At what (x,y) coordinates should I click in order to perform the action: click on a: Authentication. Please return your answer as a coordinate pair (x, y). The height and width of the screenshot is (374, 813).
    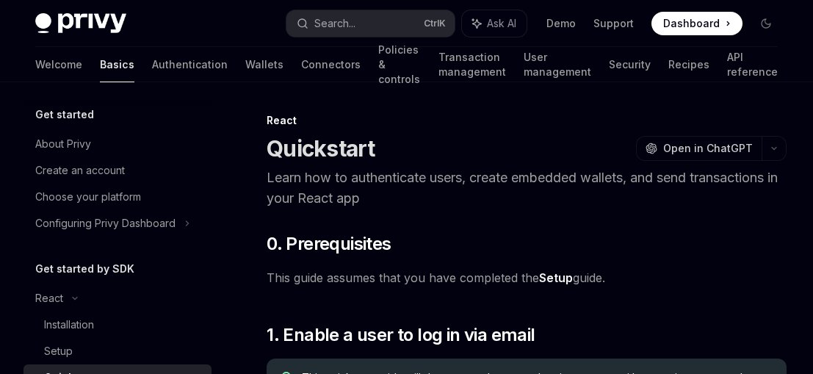
    Looking at the image, I should click on (189, 65).